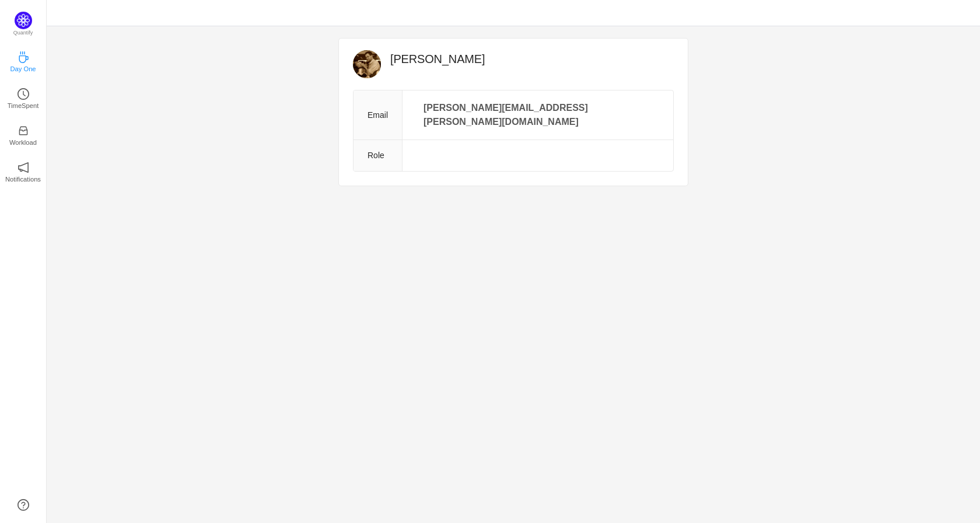 The height and width of the screenshot is (523, 980). Describe the element at coordinates (24, 505) in the screenshot. I see `a: icon: question-circle` at that location.